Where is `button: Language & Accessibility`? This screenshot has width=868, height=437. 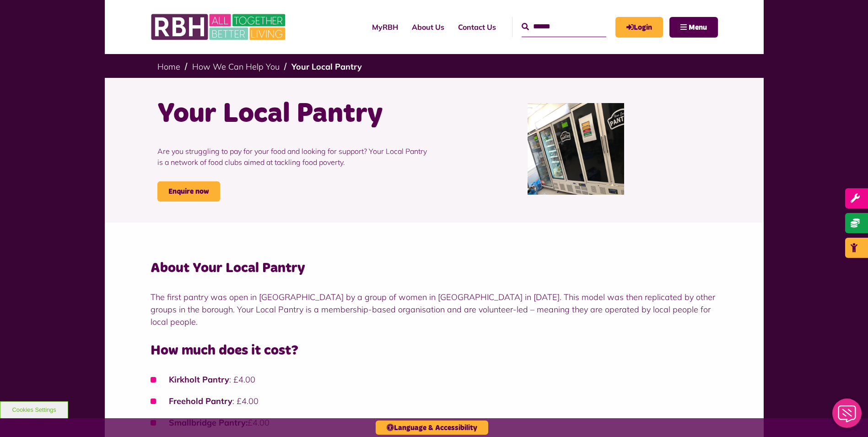 button: Language & Accessibility is located at coordinates (432, 427).